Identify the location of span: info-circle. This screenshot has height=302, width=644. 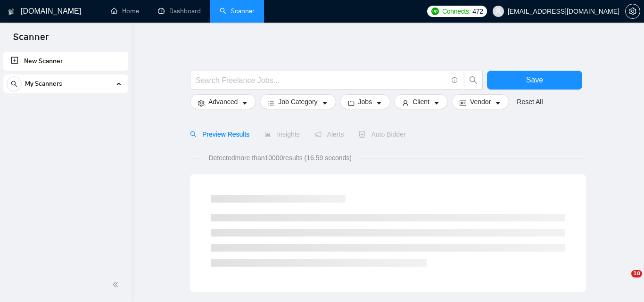
(455, 80).